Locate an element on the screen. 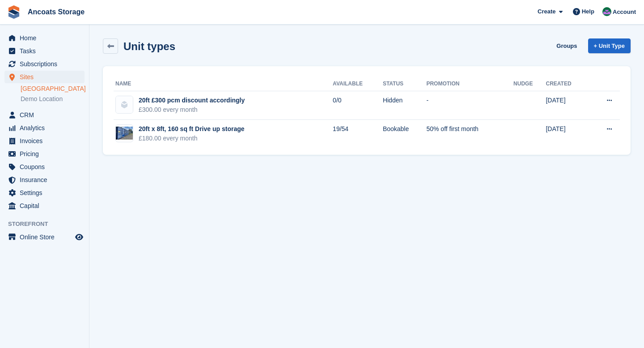  th: Name is located at coordinates (223, 84).